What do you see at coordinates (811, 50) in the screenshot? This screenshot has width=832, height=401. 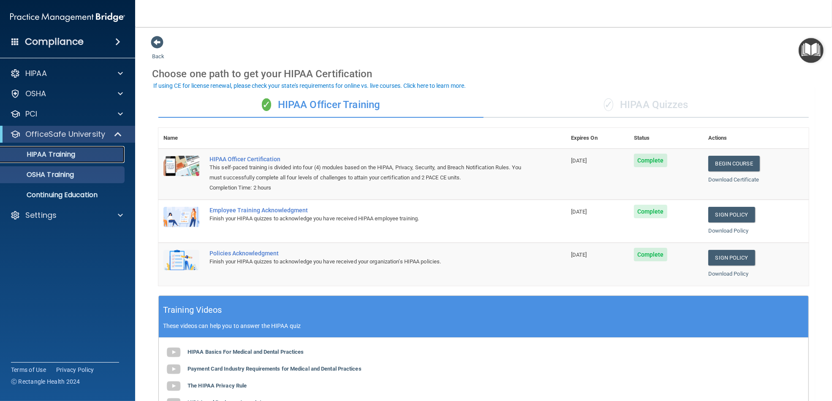 I see `button: Open Resource Center` at bounding box center [811, 50].